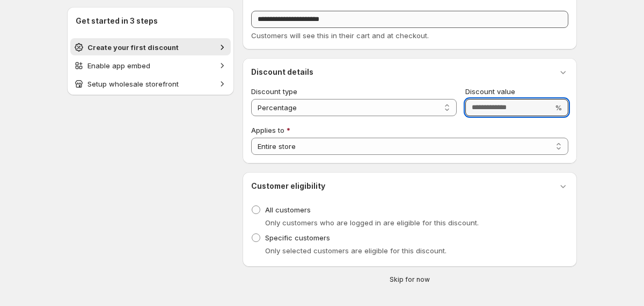  What do you see at coordinates (134, 84) in the screenshot?
I see `span: Setup wholesale storefront` at bounding box center [134, 84].